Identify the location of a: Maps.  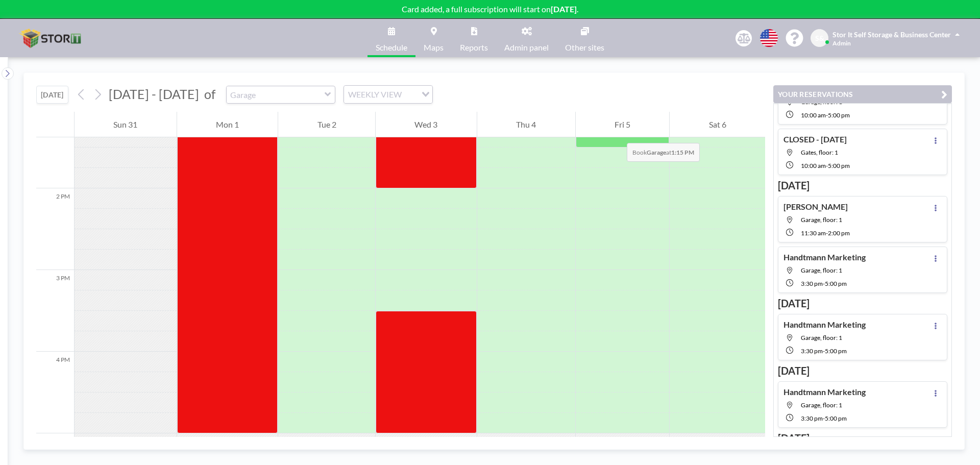
(433, 38).